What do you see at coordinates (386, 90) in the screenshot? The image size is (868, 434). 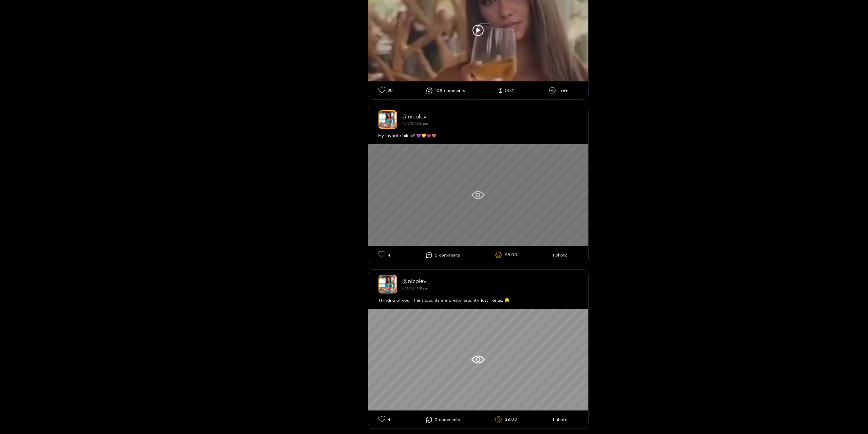 I see `li: 29` at bounding box center [386, 90].